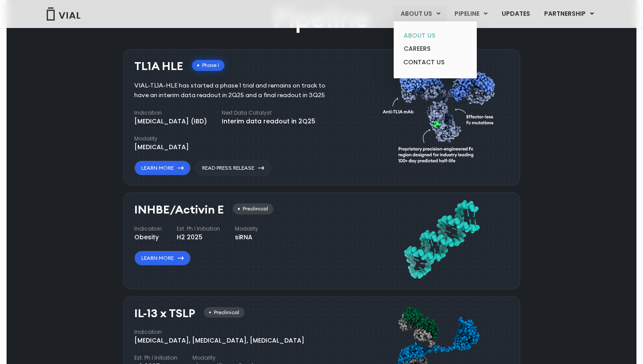 The image size is (643, 364). I want to click on h3: INHBE/Activin E, so click(179, 209).